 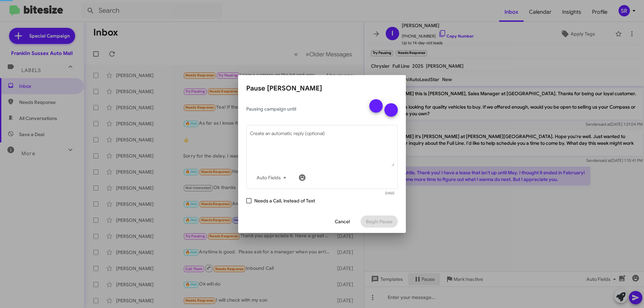 What do you see at coordinates (305, 109) in the screenshot?
I see `span: Pausing campaign until` at bounding box center [305, 109].